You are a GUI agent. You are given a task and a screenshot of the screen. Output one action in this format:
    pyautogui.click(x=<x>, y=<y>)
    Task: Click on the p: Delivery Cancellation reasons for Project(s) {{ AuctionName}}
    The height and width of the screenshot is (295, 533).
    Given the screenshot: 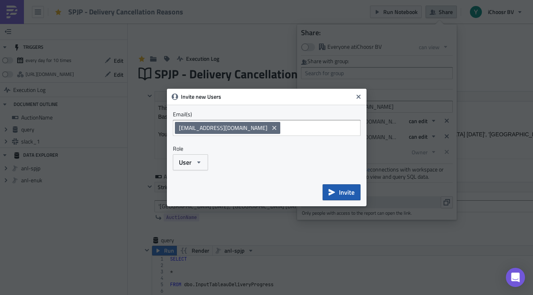 What is the action you would take?
    pyautogui.click(x=201, y=24)
    